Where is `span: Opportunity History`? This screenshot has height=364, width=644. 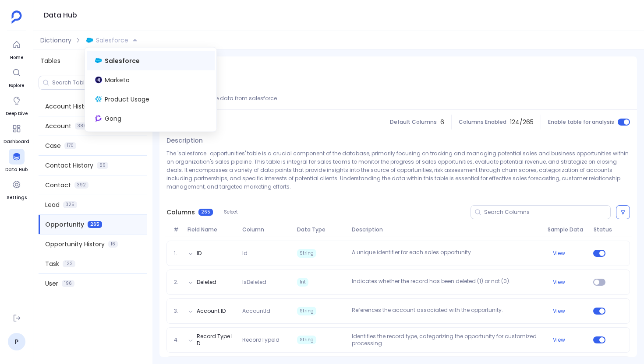
span: Opportunity History is located at coordinates (75, 244).